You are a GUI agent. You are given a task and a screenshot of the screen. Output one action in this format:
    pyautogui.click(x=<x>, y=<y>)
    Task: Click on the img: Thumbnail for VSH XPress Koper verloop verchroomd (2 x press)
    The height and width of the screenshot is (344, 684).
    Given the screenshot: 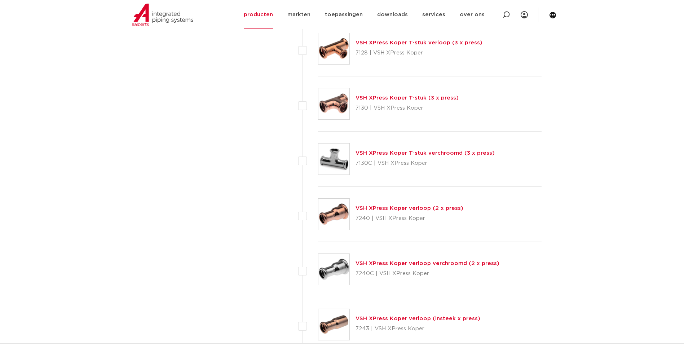 What is the action you would take?
    pyautogui.click(x=334, y=270)
    